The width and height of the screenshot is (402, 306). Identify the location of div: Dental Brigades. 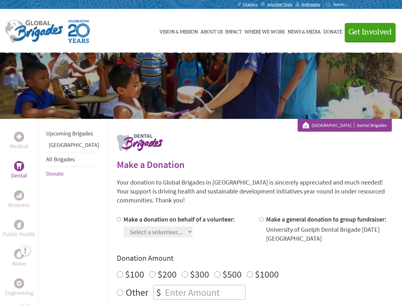
(345, 125).